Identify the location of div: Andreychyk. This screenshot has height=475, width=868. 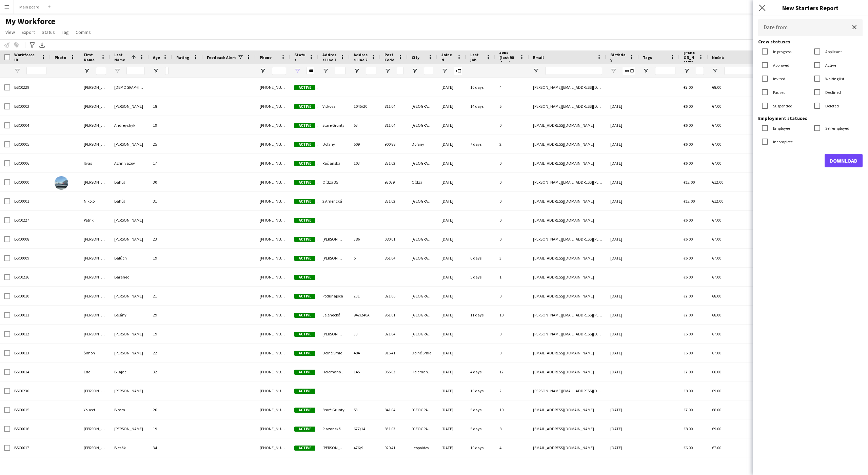
(130, 125).